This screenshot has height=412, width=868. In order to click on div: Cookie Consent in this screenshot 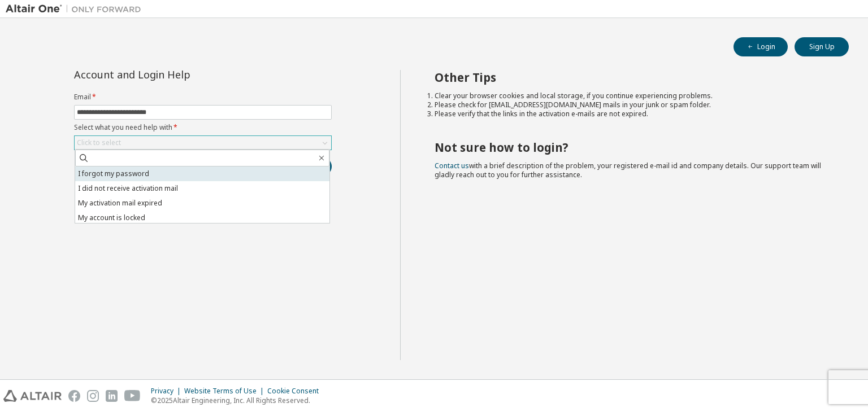, I will do `click(297, 391)`.